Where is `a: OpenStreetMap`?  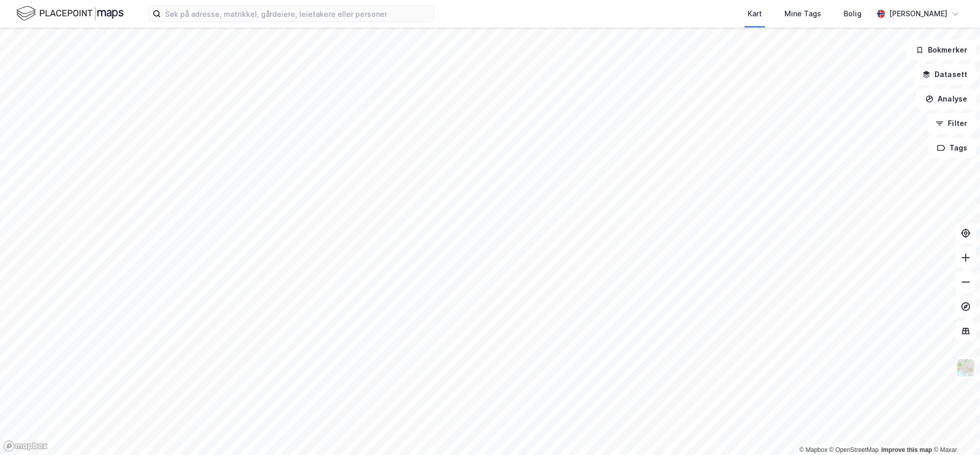
a: OpenStreetMap is located at coordinates (854, 450).